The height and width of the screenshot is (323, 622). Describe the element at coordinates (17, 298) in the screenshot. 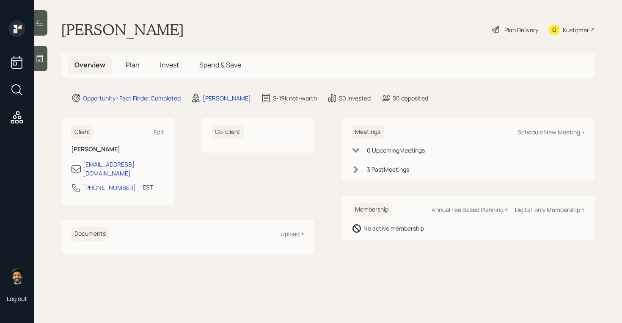

I see `div: Log out` at that location.